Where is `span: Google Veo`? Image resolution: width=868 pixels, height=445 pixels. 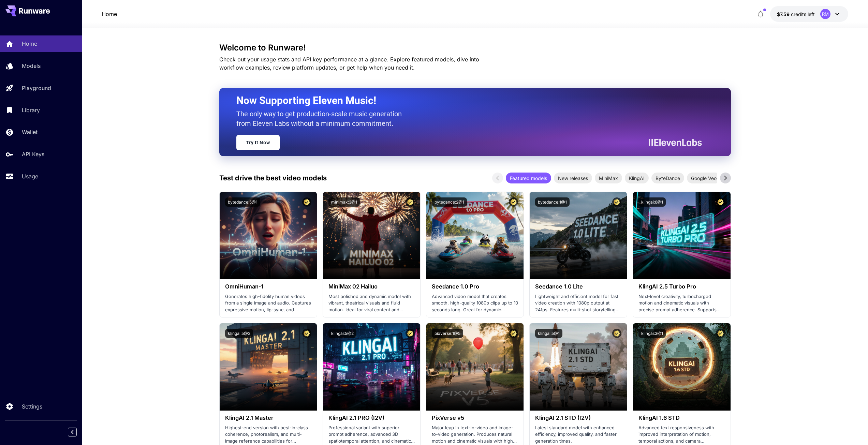
span: Google Veo is located at coordinates (703, 178).